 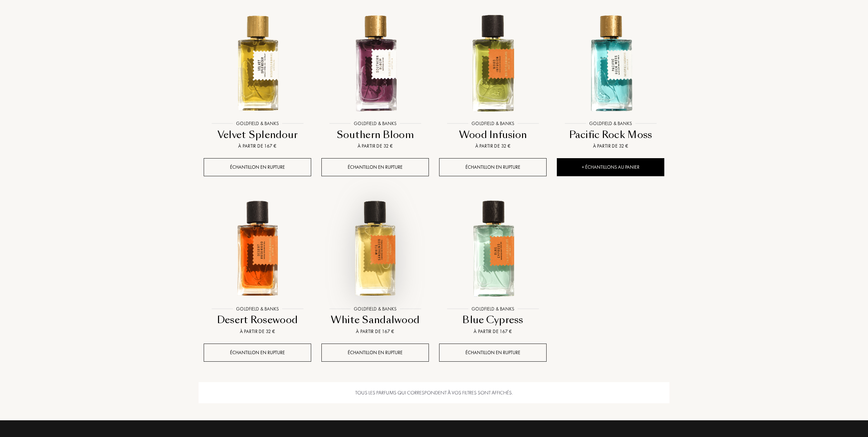 What do you see at coordinates (375, 63) in the screenshot?
I see `img: Southern Bloom Goldfield & Banks` at bounding box center [375, 63].